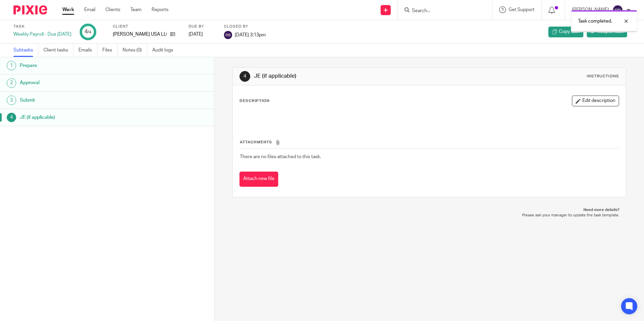 Image resolution: width=644 pixels, height=321 pixels. I want to click on p: Please ask your manager to update the task template., so click(429, 215).